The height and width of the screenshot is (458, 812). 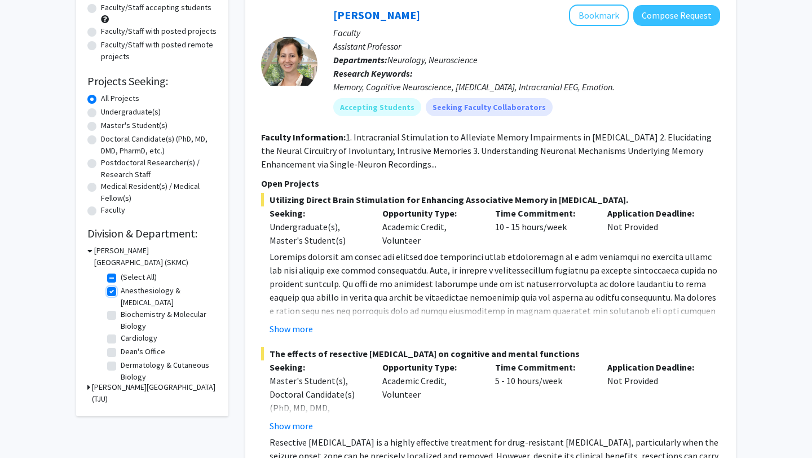 What do you see at coordinates (360, 60) in the screenshot?
I see `b: Departments:` at bounding box center [360, 60].